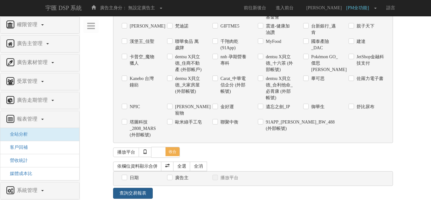 The height and width of the screenshot is (200, 431). What do you see at coordinates (19, 173) in the screenshot?
I see `span: 媒體成本比` at bounding box center [19, 173].